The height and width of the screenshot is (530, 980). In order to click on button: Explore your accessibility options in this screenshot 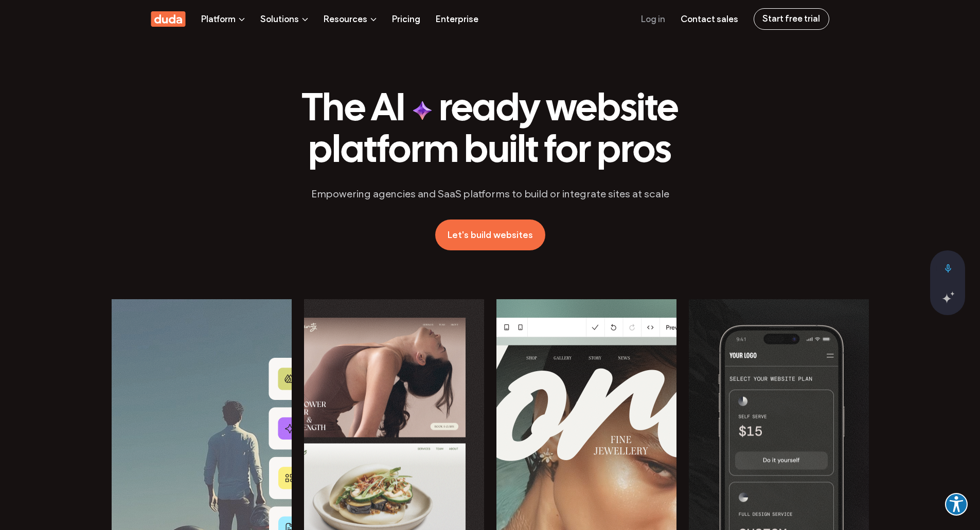, I will do `click(956, 505)`.